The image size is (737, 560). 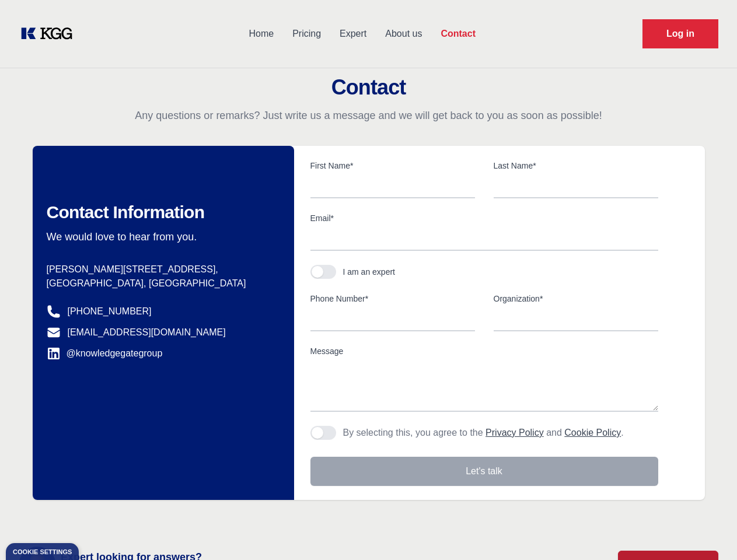 What do you see at coordinates (370, 272) in the screenshot?
I see `div: I am an expert` at bounding box center [370, 272].